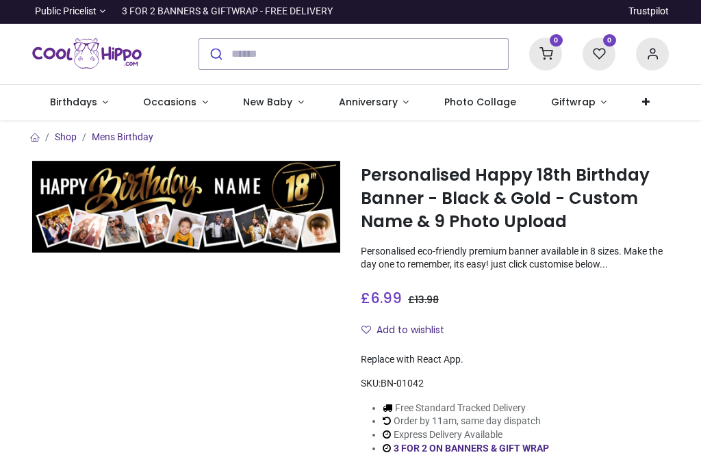  What do you see at coordinates (176, 103) in the screenshot?
I see `a: Occasions` at bounding box center [176, 103].